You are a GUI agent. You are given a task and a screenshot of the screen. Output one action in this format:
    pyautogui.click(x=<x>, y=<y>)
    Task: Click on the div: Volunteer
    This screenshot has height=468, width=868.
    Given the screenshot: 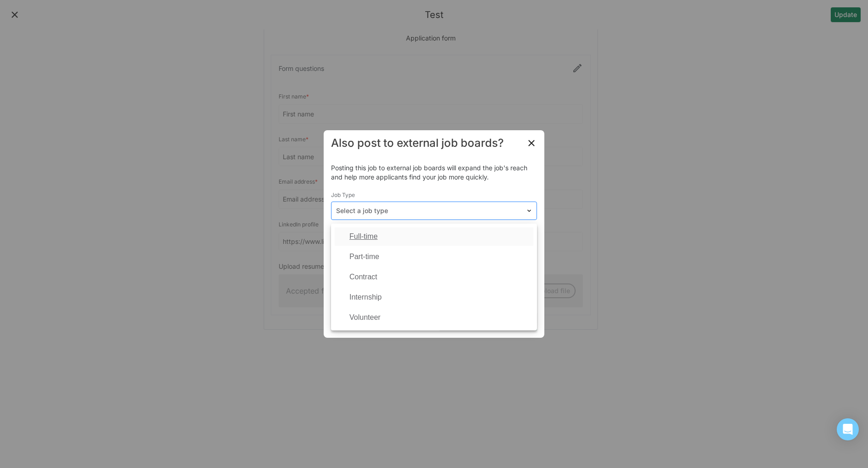 What is the action you would take?
    pyautogui.click(x=365, y=317)
    